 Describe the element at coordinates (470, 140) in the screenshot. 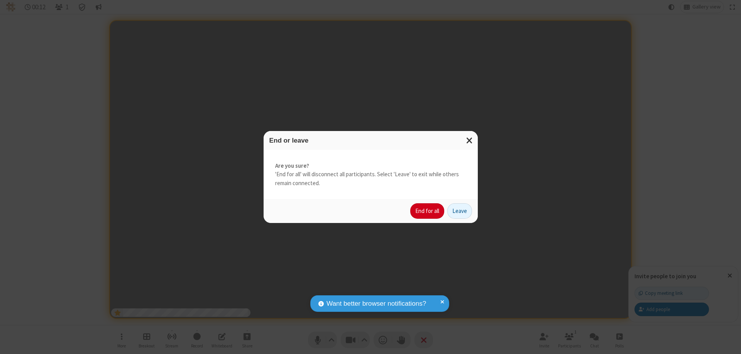

I see `button: Close modal` at that location.